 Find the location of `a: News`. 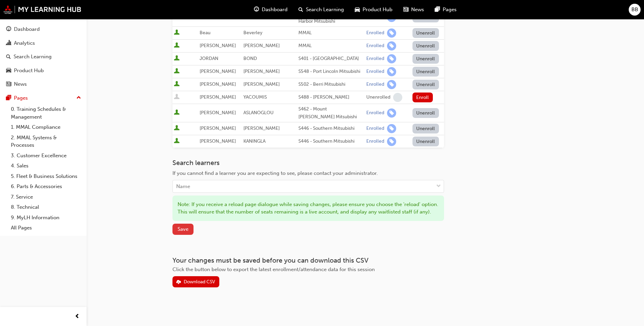

a: News is located at coordinates (43, 84).